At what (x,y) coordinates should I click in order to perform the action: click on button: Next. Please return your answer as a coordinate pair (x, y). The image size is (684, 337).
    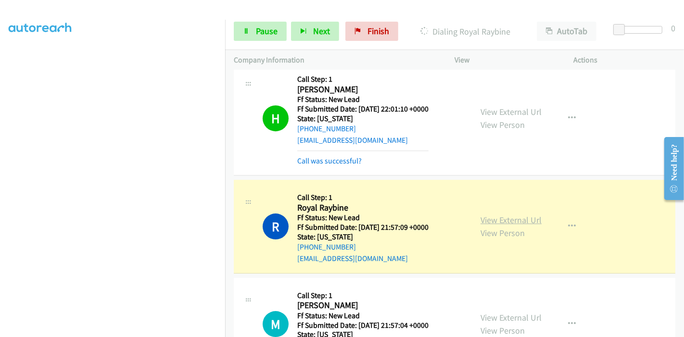
    Looking at the image, I should click on (315, 31).